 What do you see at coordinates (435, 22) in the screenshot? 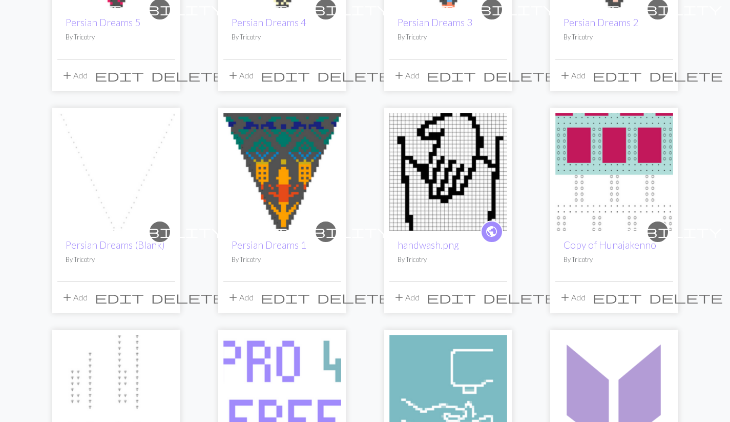
I see `a: Persian Dreams 3` at bounding box center [435, 22].